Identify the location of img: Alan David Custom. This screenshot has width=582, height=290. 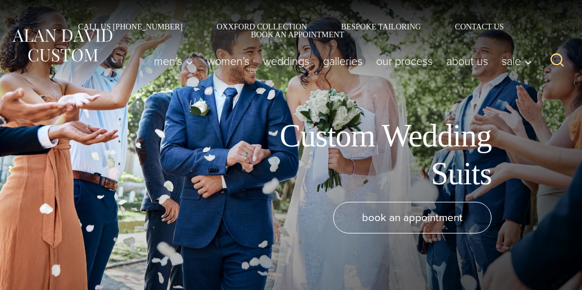
(62, 45).